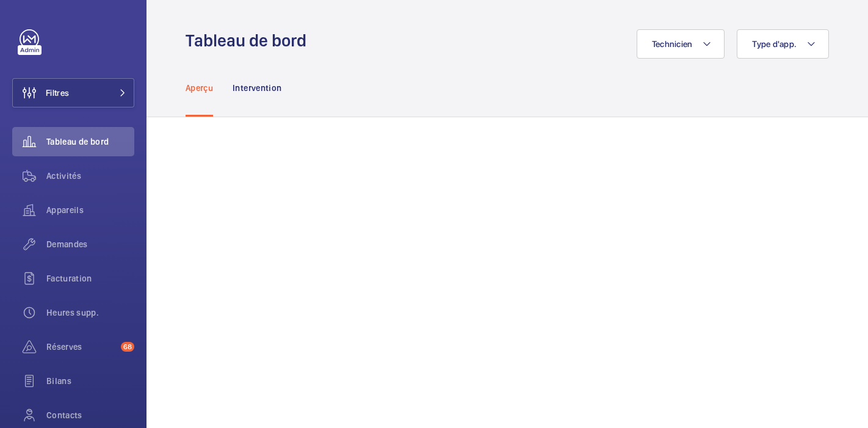  I want to click on span: Tableau de bord, so click(90, 141).